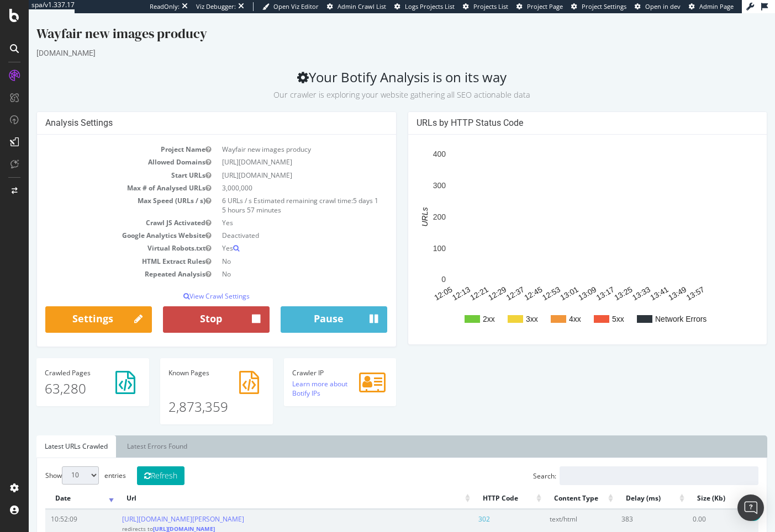  What do you see at coordinates (52, 485) in the screenshot?
I see `th: Date: activate to sort column ascending` at bounding box center [52, 485].